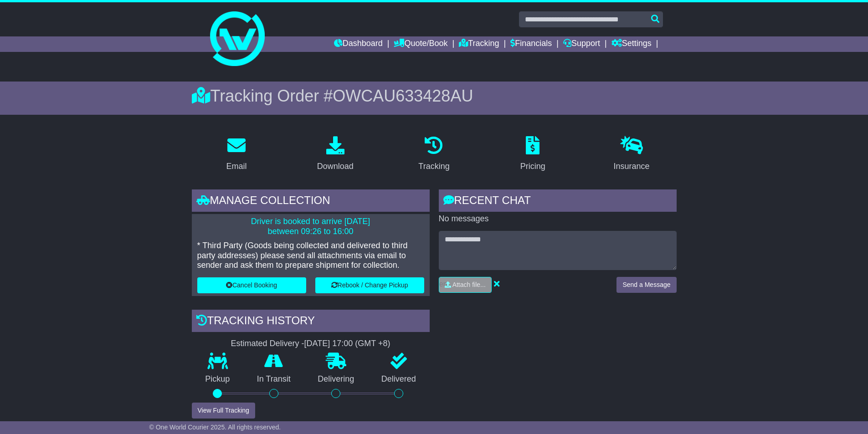  Describe the element at coordinates (434, 166) in the screenshot. I see `div: Tracking` at that location.